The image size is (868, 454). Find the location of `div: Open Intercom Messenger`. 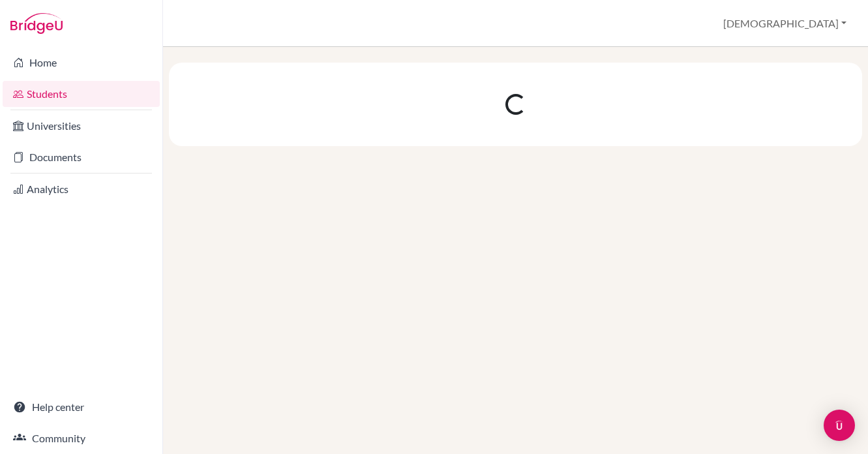

div: Open Intercom Messenger is located at coordinates (839, 425).